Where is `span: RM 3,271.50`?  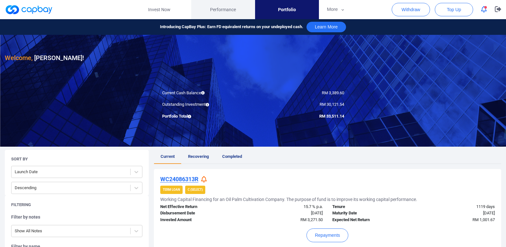 span: RM 3,271.50 is located at coordinates (312, 219).